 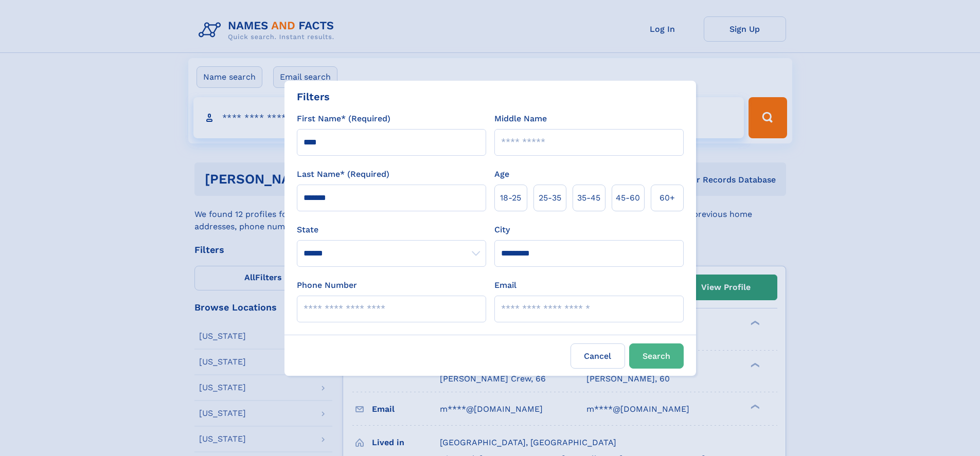 What do you see at coordinates (521, 119) in the screenshot?
I see `label: Middle Name` at bounding box center [521, 119].